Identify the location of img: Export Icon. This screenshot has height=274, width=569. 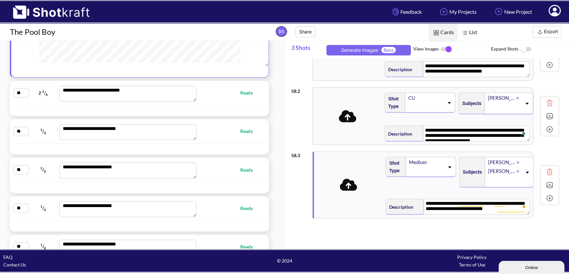
(539, 32).